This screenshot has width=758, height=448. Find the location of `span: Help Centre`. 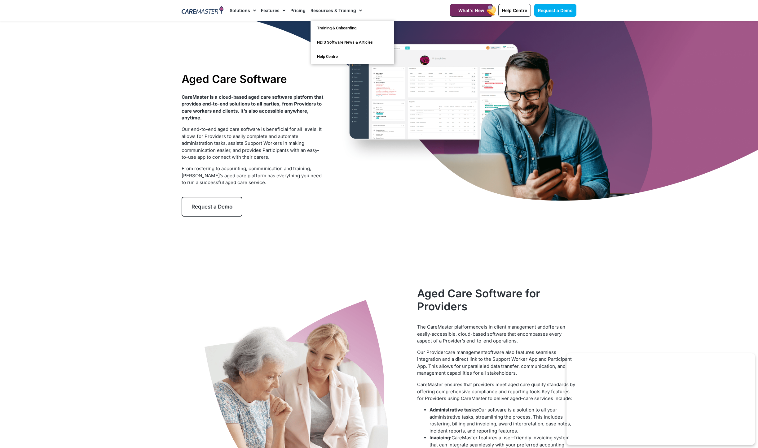

span: Help Centre is located at coordinates (514, 10).